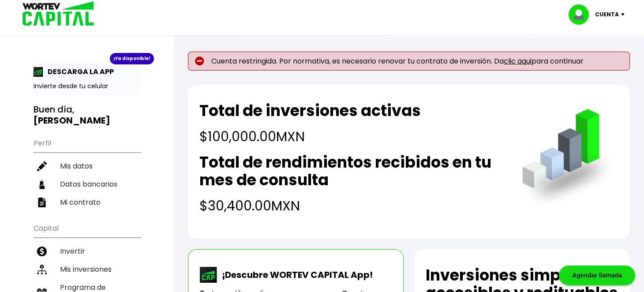  I want to click on h2: Total de rendimientos recibidos en tu mes de consulta, so click(352, 171).